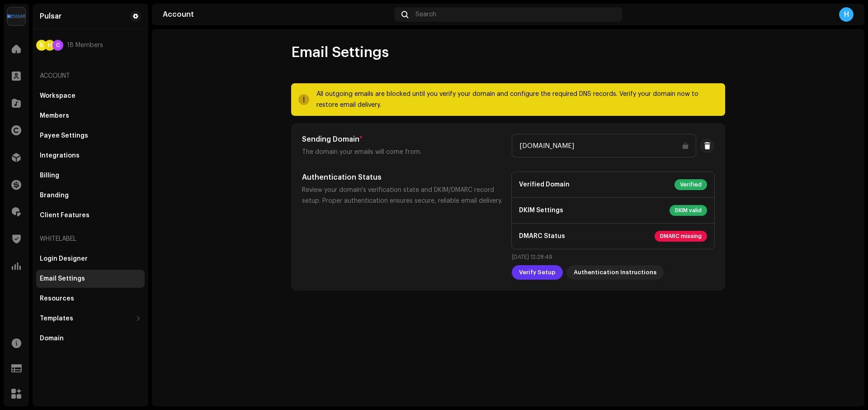  I want to click on re-m-nav-item: Client Features, so click(90, 216).